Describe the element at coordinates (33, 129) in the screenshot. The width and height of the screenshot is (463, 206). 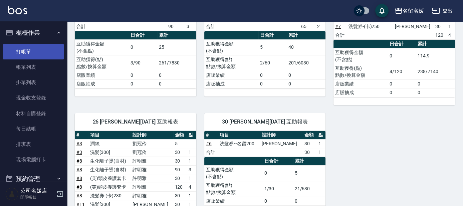
I see `a: 每日結帳` at that location.